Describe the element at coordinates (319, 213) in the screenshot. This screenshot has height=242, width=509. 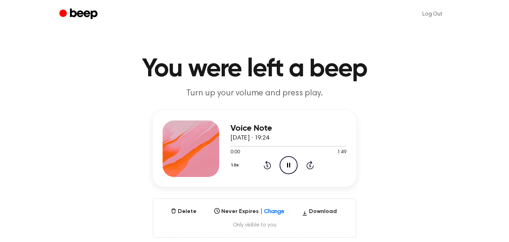
I see `button: Download` at that location.